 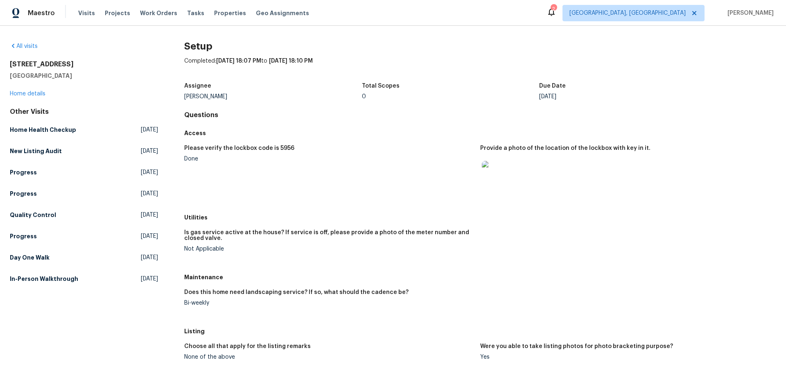 I want to click on h2: Setup, so click(x=480, y=46).